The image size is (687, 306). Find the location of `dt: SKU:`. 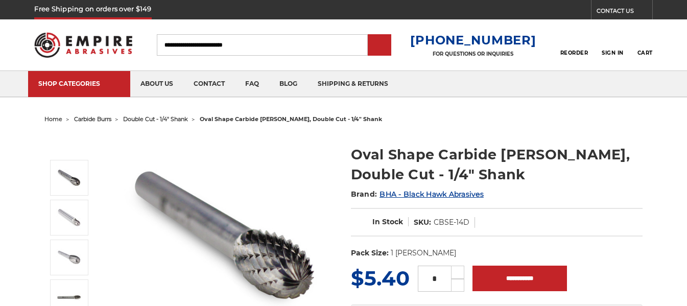

dt: SKU: is located at coordinates (423, 222).